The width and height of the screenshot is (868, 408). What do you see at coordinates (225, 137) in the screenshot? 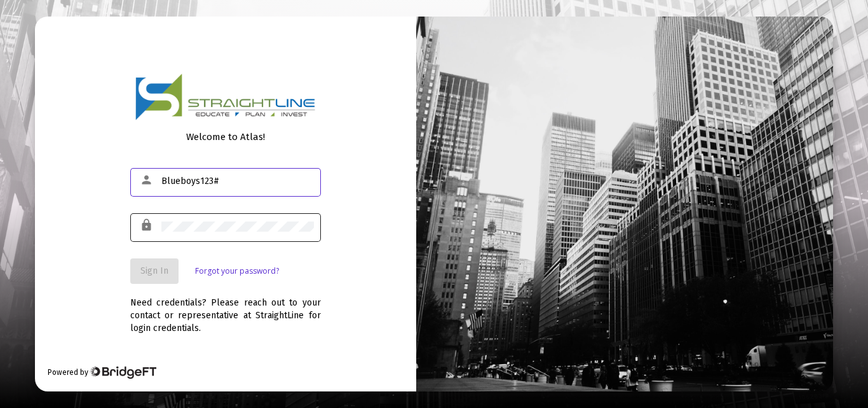
I see `div: Welcome to Atlas!` at bounding box center [225, 137].